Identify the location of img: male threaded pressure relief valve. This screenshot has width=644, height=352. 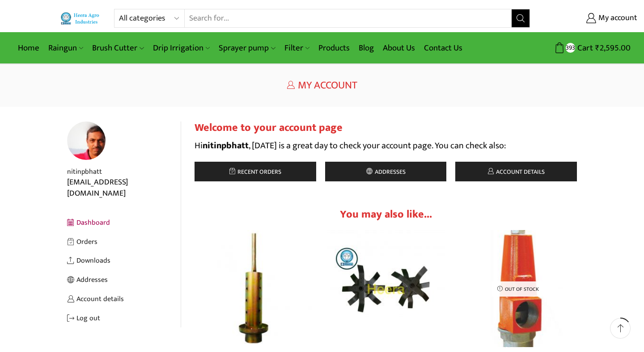
(518, 288).